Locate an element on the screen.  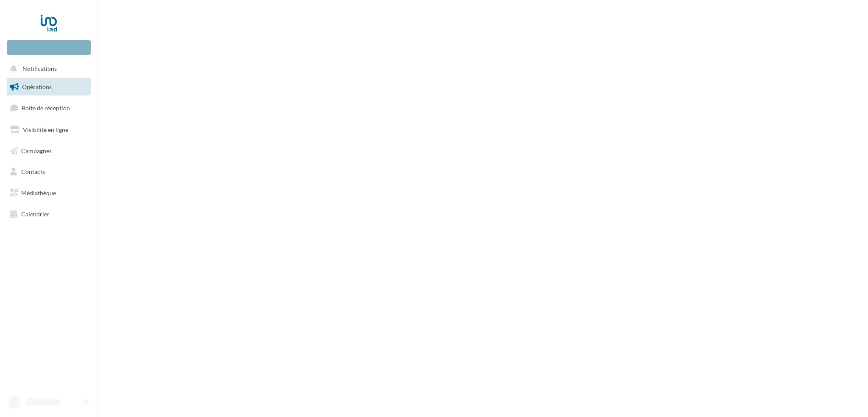
span: Opérations is located at coordinates (37, 86).